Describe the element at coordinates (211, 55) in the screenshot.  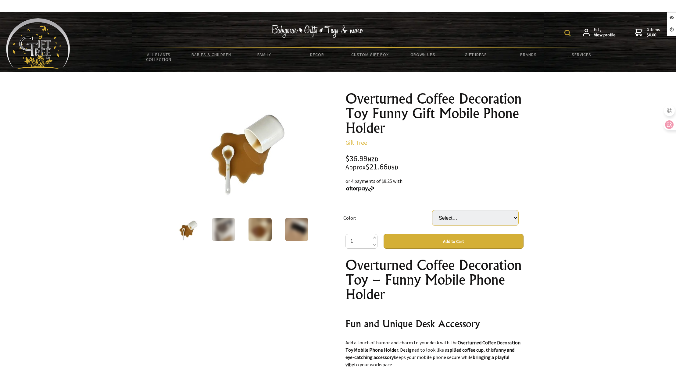
I see `a: Babies & Children` at that location.